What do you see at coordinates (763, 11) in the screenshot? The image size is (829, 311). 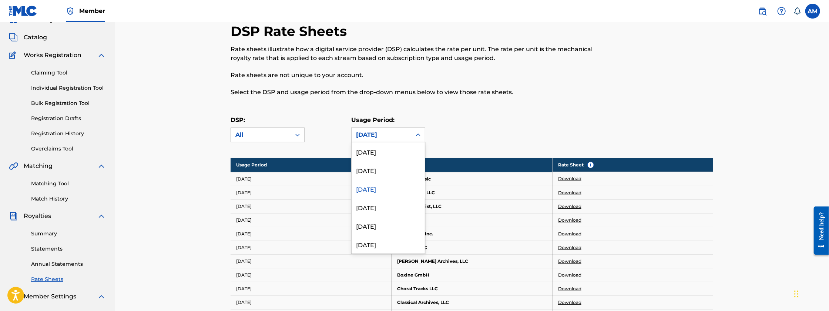 I see `img: search` at bounding box center [763, 11].